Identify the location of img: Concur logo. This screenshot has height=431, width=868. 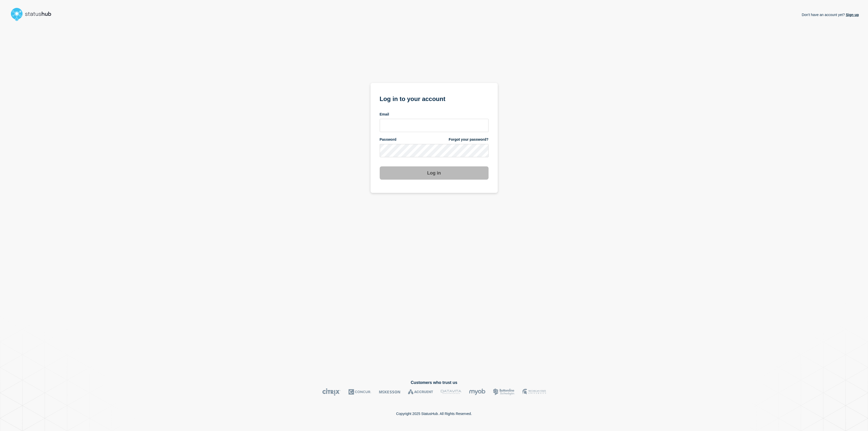
(360, 391).